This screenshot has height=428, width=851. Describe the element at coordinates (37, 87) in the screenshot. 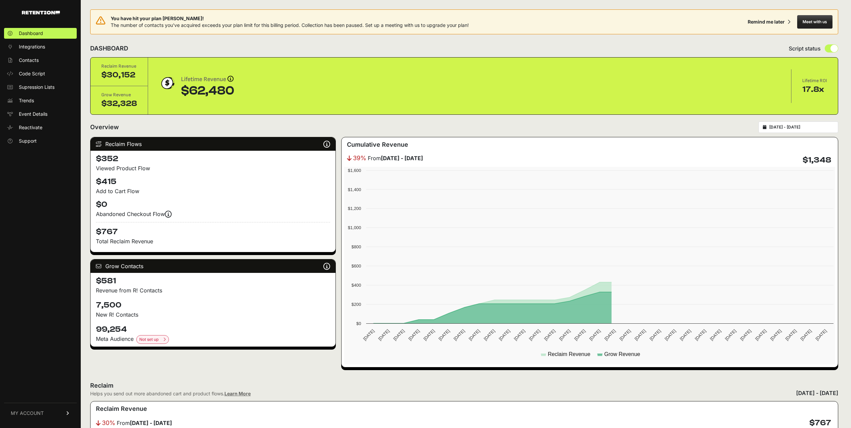

I see `span: Supression Lists` at that location.